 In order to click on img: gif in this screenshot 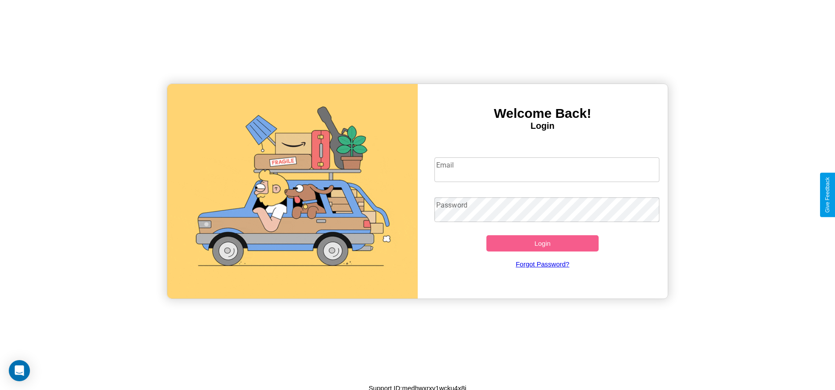, I will do `click(292, 191)`.